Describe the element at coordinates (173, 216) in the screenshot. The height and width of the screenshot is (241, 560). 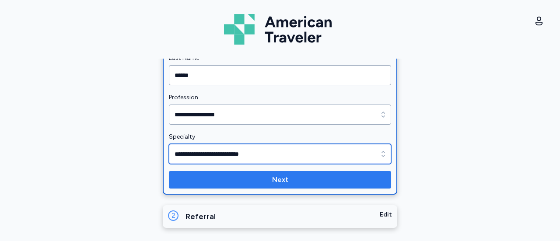
I see `div: 2` at that location.